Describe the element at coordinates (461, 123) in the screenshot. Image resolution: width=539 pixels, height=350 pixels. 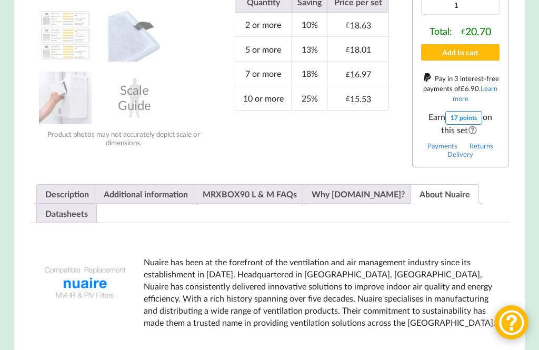
I see `span: Earn on this set` at that location.